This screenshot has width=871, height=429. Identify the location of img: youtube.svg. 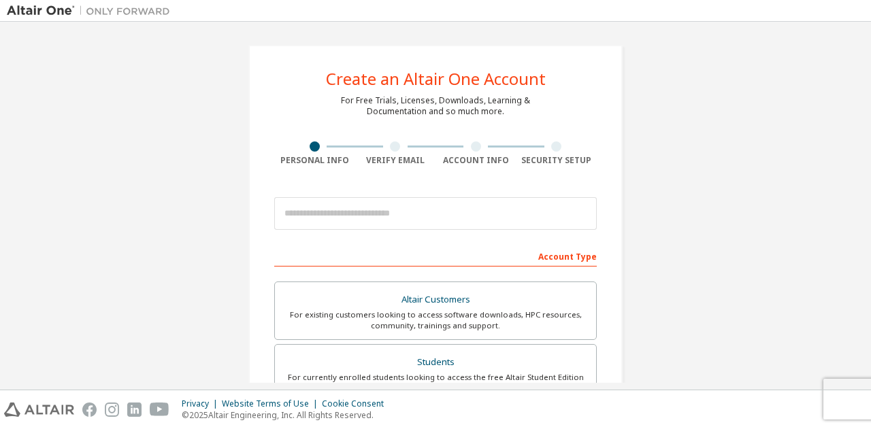
(159, 409).